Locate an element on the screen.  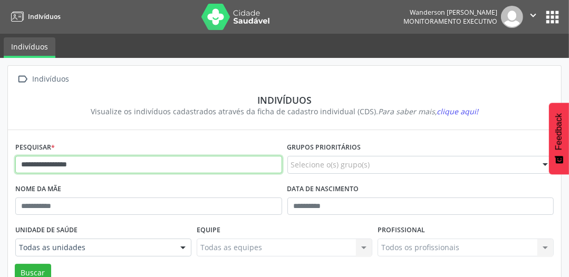
img: img is located at coordinates (512, 17).